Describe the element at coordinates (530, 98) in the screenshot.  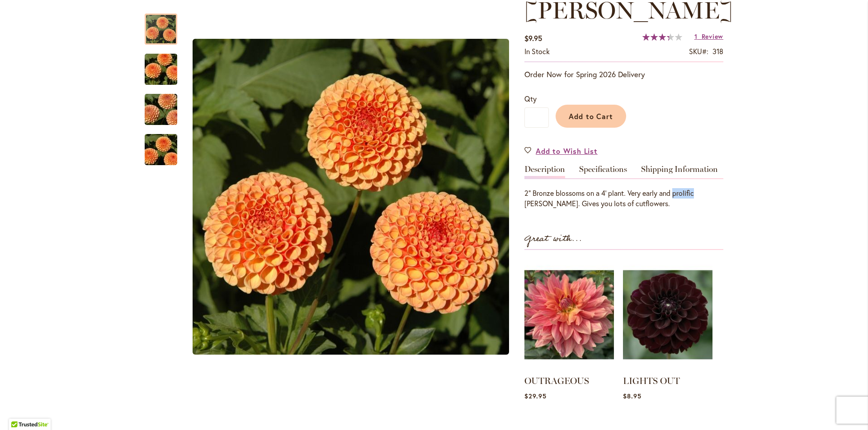
I see `span: Qty` at that location.